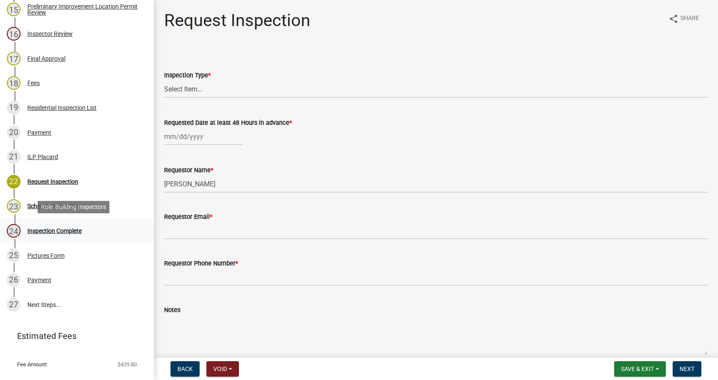 The image size is (718, 380). Describe the element at coordinates (228, 123) in the screenshot. I see `label: Requested Date at least 48 Hours in advance` at that location.